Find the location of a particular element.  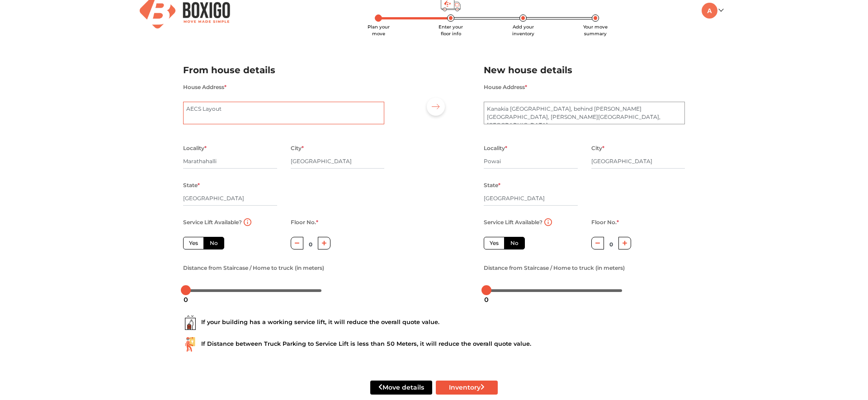

div: If Distance between Truck Parking to Service Lift is less than 50 Meters, it will reduce the over... is located at coordinates (434, 345).